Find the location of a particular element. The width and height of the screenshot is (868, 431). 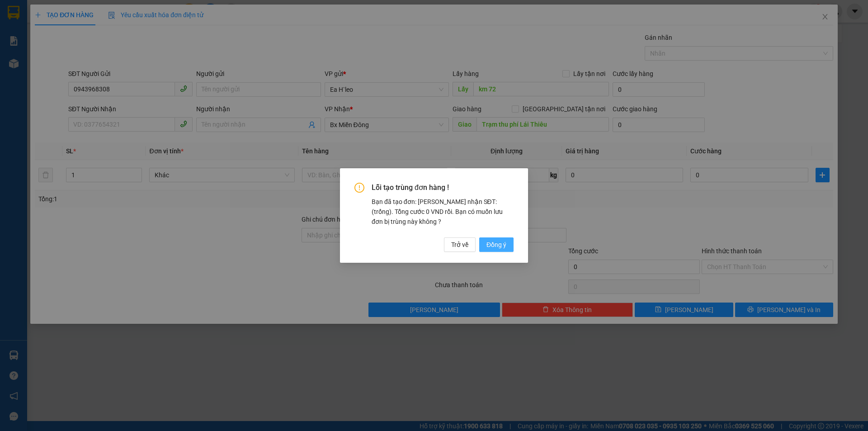

span: Lỗi tạo trùng đơn hàng ! is located at coordinates (442, 188).